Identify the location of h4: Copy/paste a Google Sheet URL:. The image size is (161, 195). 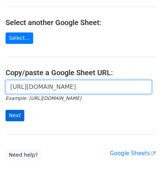
(80, 72).